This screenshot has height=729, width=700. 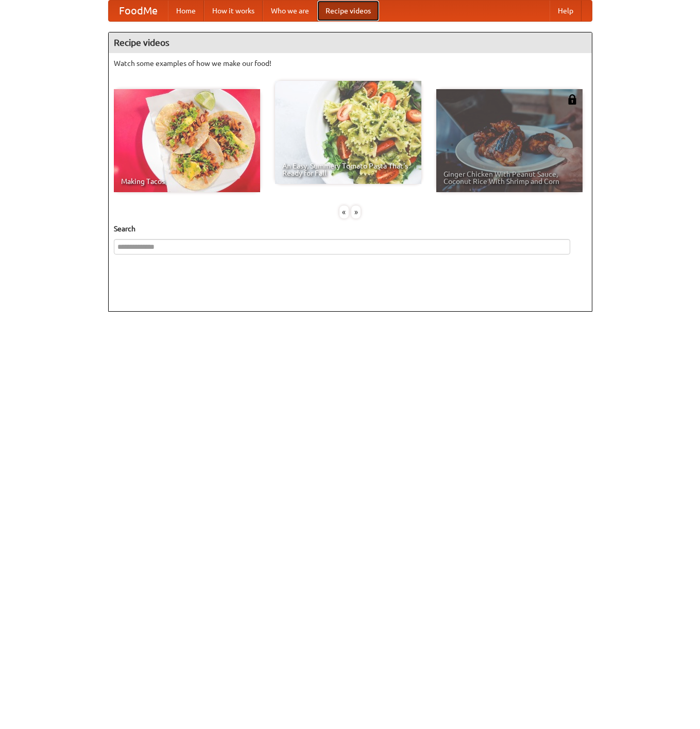 I want to click on a: Home, so click(x=185, y=11).